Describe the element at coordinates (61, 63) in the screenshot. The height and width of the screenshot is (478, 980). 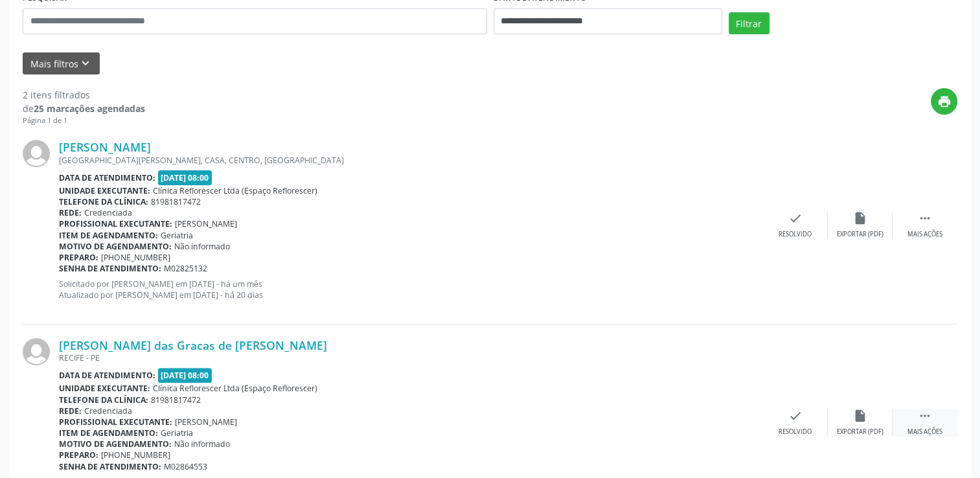
I see `button: Mais filtroskeyboard_arrow_down` at that location.